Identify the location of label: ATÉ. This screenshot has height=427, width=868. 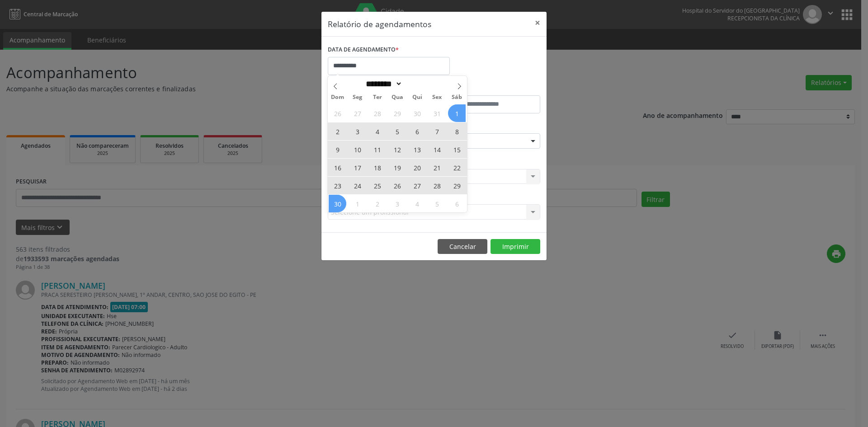
(488, 88).